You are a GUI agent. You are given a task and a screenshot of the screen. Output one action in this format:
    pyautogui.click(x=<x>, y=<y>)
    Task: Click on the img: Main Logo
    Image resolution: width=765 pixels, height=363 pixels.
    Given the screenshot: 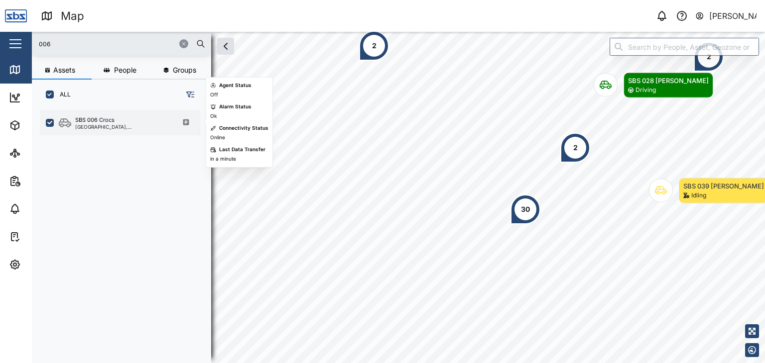 What is the action you would take?
    pyautogui.click(x=16, y=16)
    